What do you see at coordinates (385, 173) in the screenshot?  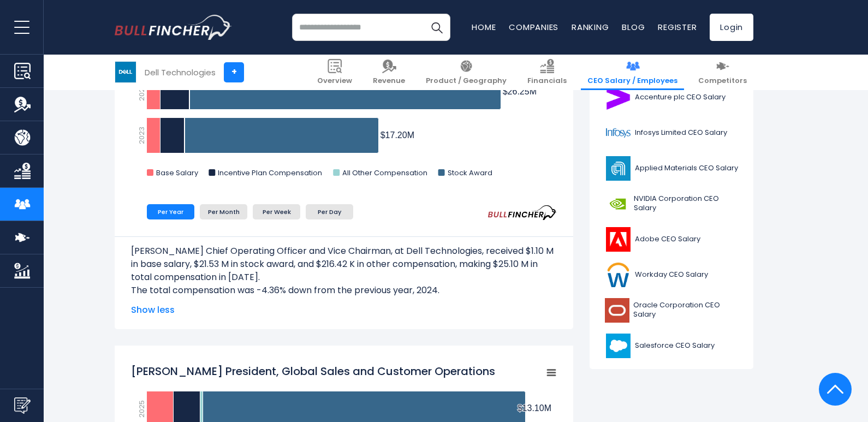 I see `text: All Other Compensation` at bounding box center [385, 173].